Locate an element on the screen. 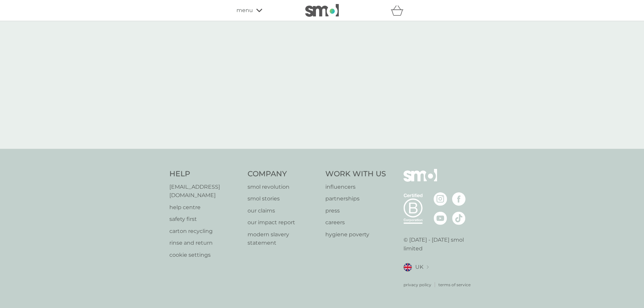 This screenshot has height=308, width=644. h4: Work With Us is located at coordinates (356, 174).